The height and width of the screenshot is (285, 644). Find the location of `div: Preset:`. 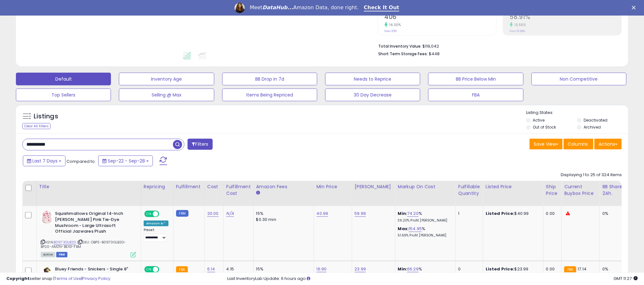

div: Preset: is located at coordinates (156, 235).